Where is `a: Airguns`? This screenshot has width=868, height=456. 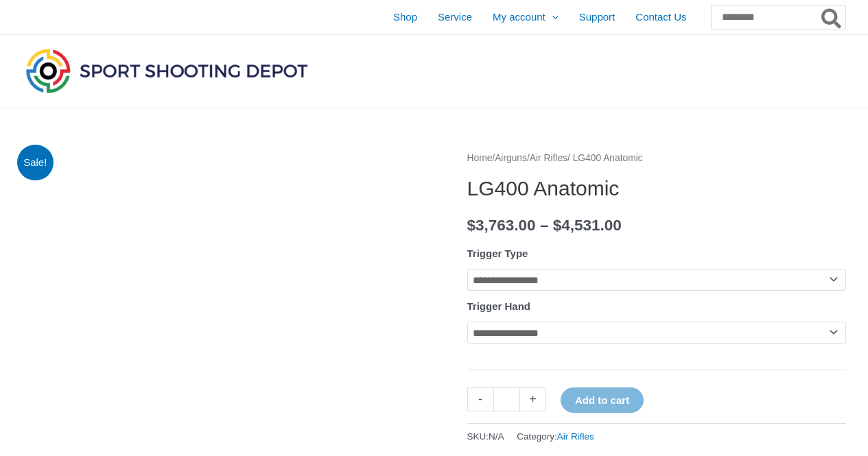
a: Airguns is located at coordinates (510, 158).